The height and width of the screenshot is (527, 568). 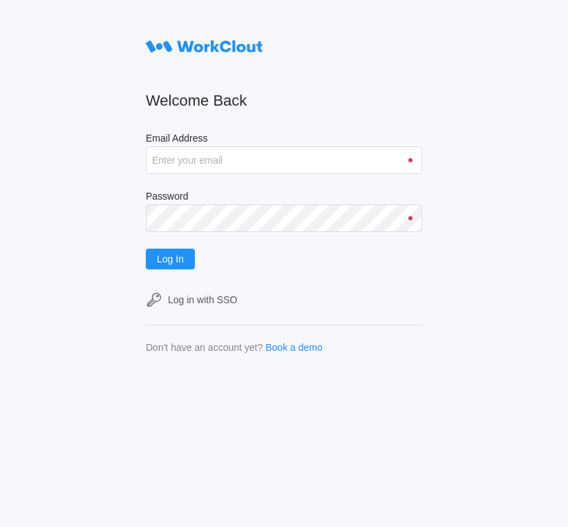 What do you see at coordinates (284, 300) in the screenshot?
I see `a: Log in with SSO` at bounding box center [284, 300].